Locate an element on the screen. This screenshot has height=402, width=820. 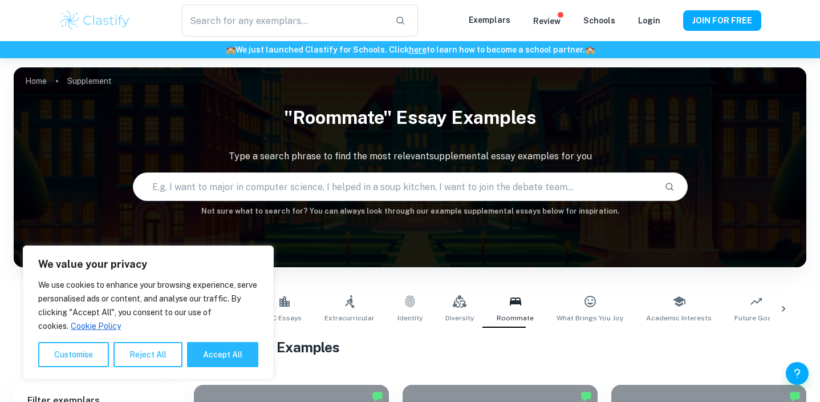
a: JOIN FOR FREE is located at coordinates (722, 21).